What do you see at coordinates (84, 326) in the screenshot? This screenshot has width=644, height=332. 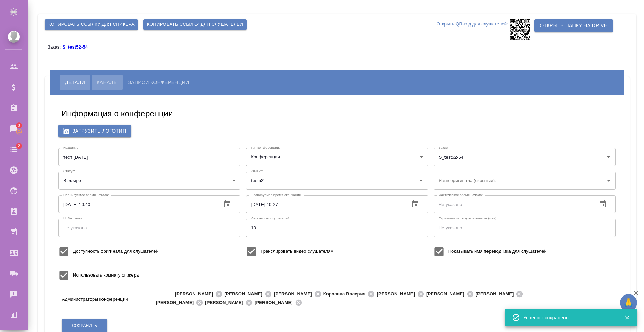 I see `span: Сохранить` at bounding box center [84, 326].